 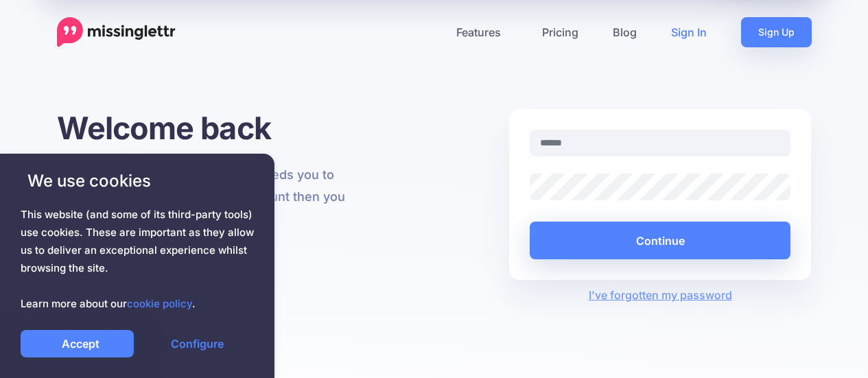 What do you see at coordinates (159, 303) in the screenshot?
I see `a: cookie policy` at bounding box center [159, 303].